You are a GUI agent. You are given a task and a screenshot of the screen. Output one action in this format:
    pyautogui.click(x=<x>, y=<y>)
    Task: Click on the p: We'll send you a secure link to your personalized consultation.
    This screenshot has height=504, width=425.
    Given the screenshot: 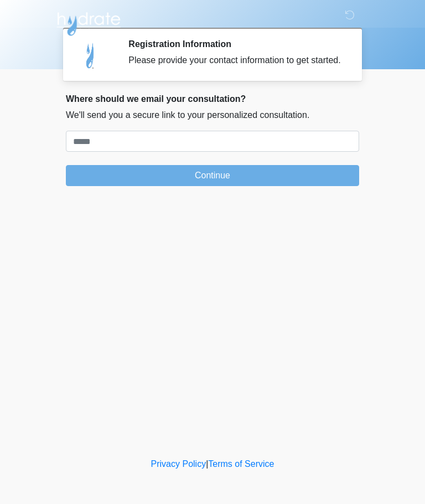 What is the action you would take?
    pyautogui.click(x=212, y=115)
    